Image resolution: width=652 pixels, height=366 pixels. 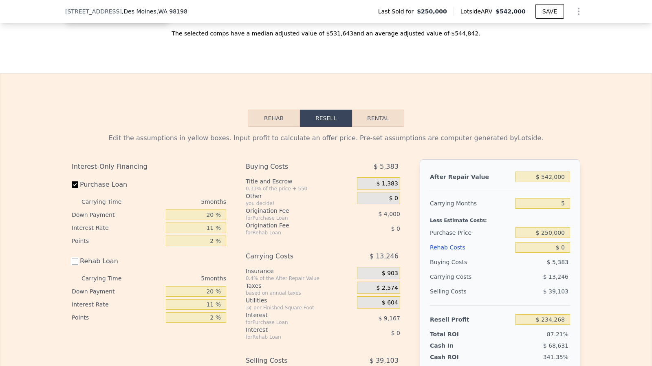 I want to click on div: Taxes, so click(x=299, y=286).